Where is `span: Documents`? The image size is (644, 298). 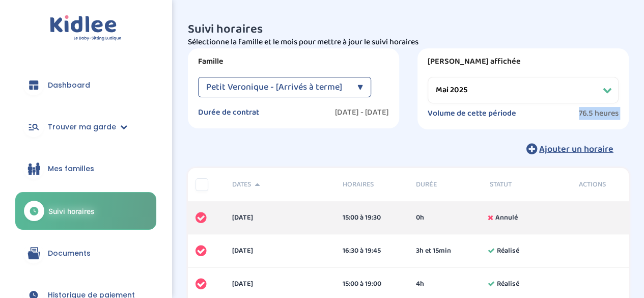 span: Documents is located at coordinates (69, 253).